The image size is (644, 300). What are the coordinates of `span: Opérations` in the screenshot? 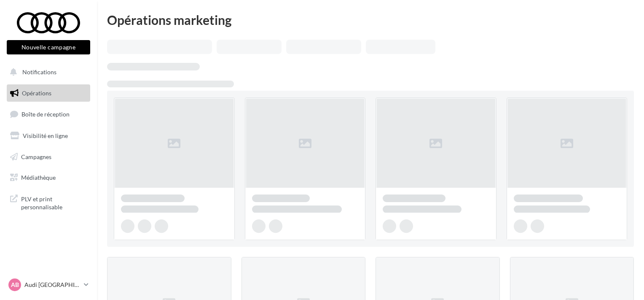 It's located at (37, 93).